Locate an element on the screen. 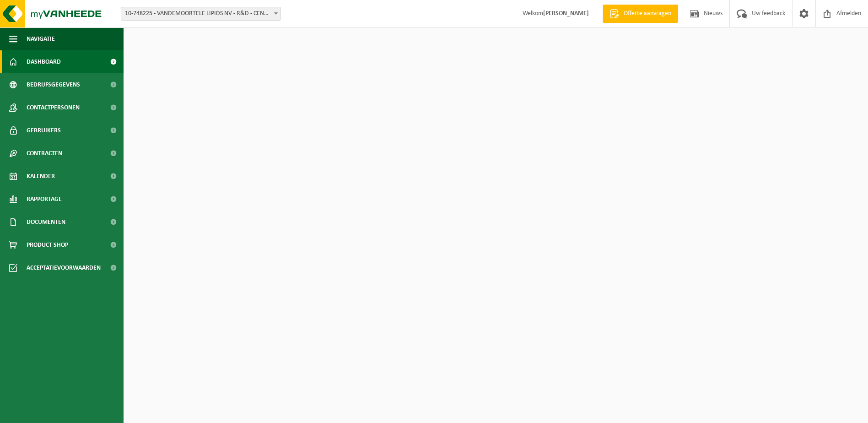  span: Kalender is located at coordinates (41, 176).